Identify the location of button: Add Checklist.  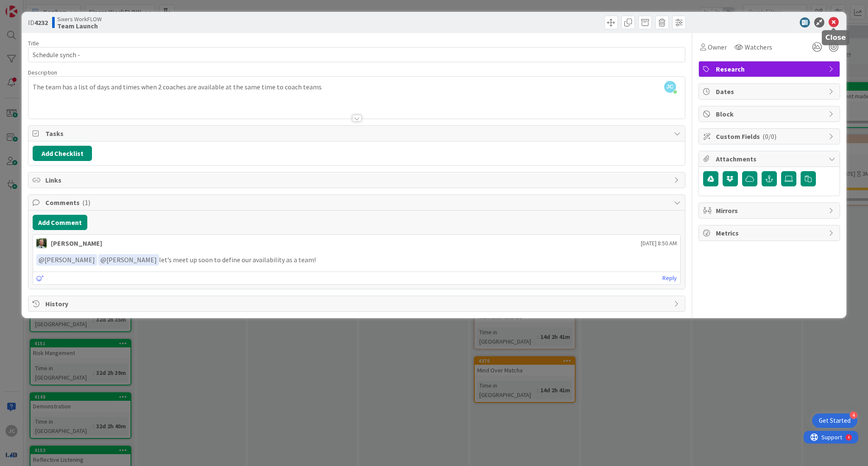
(62, 153).